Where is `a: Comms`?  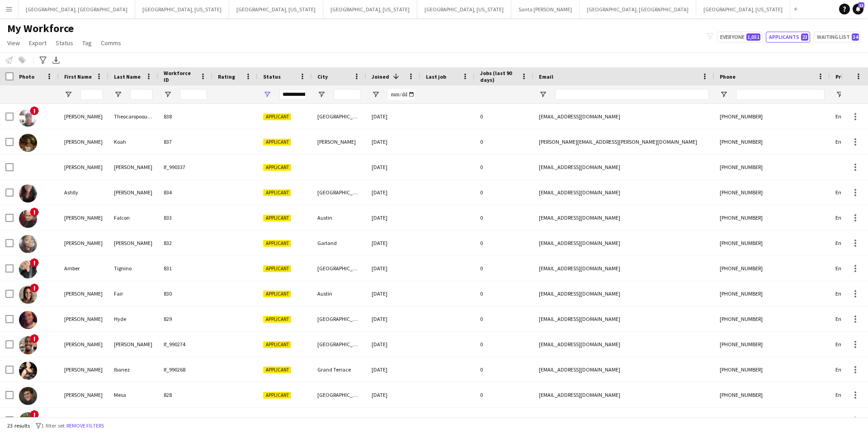
a: Comms is located at coordinates (111, 43).